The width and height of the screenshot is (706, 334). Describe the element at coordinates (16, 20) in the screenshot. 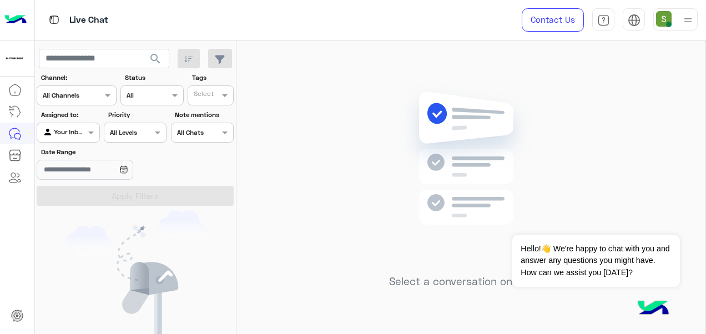

I see `img: Logo` at that location.